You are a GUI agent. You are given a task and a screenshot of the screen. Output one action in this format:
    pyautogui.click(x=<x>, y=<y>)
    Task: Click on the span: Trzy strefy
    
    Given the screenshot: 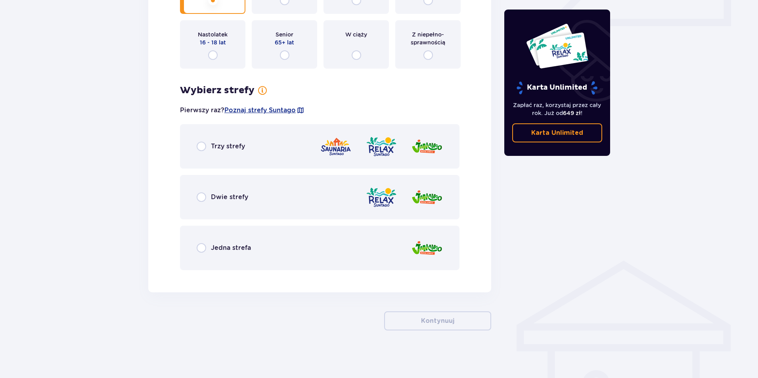 What is the action you would take?
    pyautogui.click(x=228, y=146)
    